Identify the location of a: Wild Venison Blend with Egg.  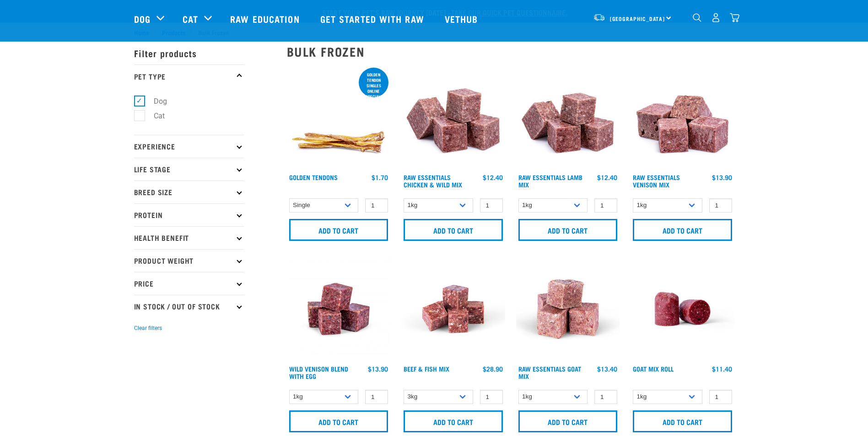
(319, 372).